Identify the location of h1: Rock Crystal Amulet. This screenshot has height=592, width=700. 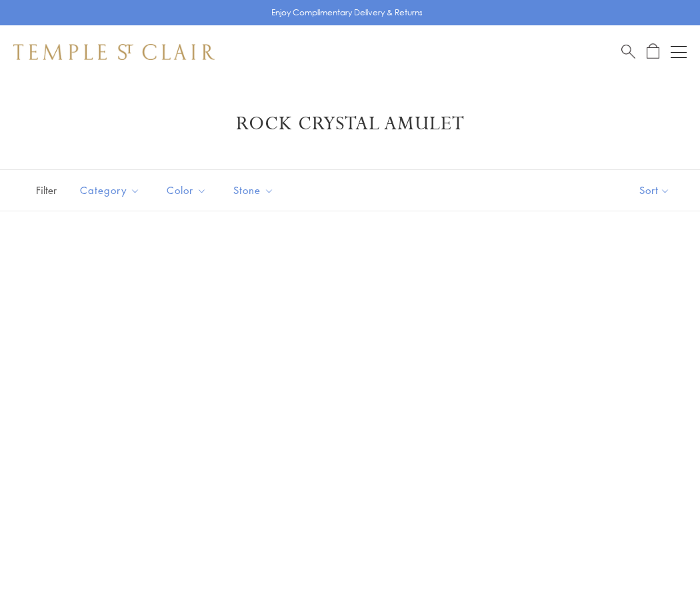
(350, 124).